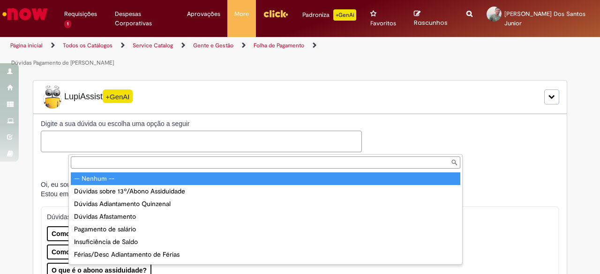 This screenshot has height=274, width=600. What do you see at coordinates (265, 179) in the screenshot?
I see `div: -- Nenhum --` at bounding box center [265, 179].